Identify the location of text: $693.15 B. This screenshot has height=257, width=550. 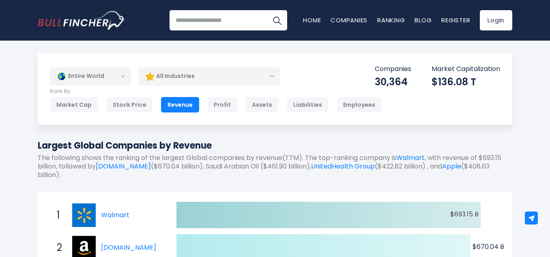
(465, 214).